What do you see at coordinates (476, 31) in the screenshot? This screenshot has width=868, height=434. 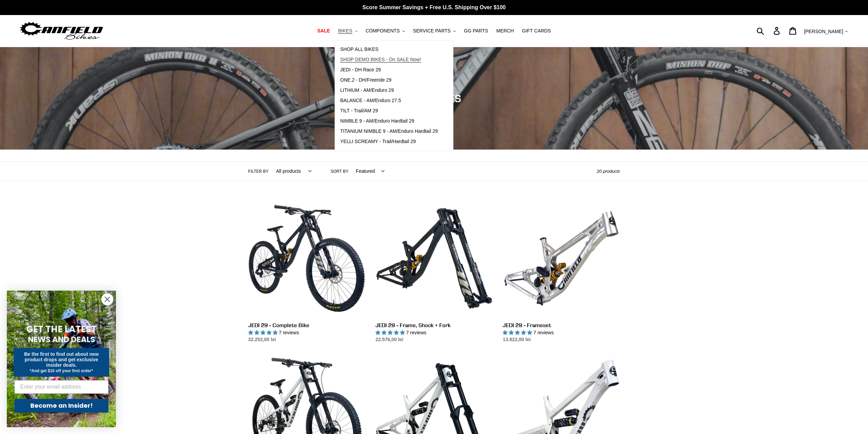 I see `span: GG PARTS` at bounding box center [476, 31].